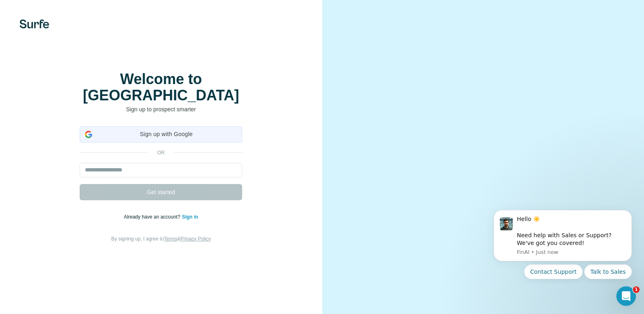  What do you see at coordinates (170, 239) in the screenshot?
I see `a: Terms` at bounding box center [170, 239].